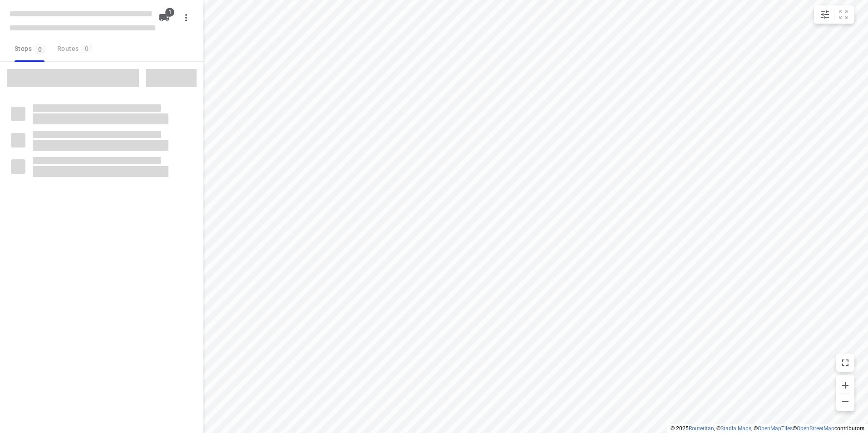 The height and width of the screenshot is (433, 868). What do you see at coordinates (834, 15) in the screenshot?
I see `div: small contained button group` at bounding box center [834, 15].